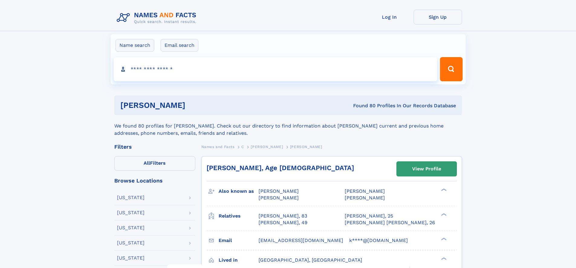 The image size is (576, 268). What do you see at coordinates (438, 17) in the screenshot?
I see `a: Sign Up` at bounding box center [438, 17].